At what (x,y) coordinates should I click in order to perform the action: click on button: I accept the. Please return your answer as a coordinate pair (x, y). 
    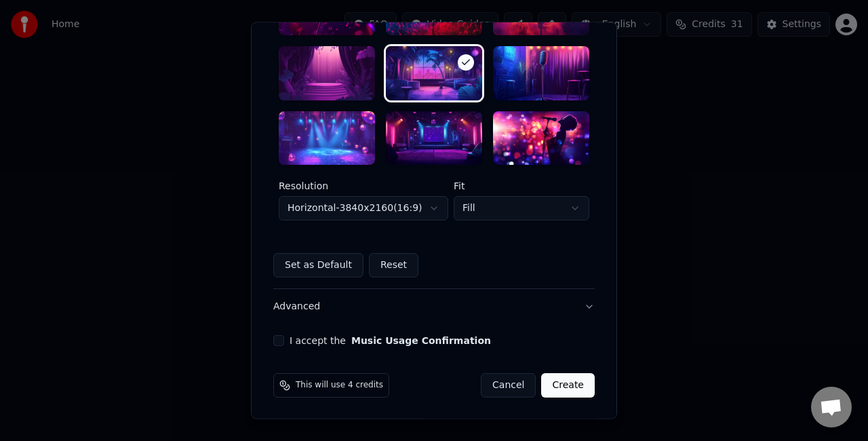
    Looking at the image, I should click on (421, 341).